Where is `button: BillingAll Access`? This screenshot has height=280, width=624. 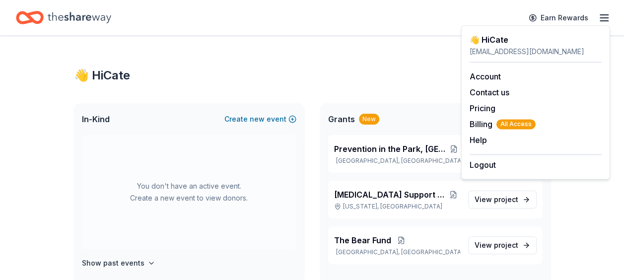
button: BillingAll Access is located at coordinates (502, 124).